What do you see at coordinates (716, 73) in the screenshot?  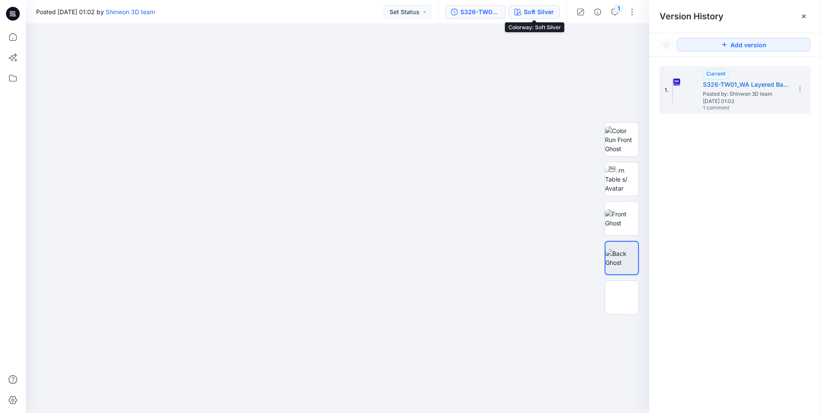 I see `span: Current` at bounding box center [716, 73].